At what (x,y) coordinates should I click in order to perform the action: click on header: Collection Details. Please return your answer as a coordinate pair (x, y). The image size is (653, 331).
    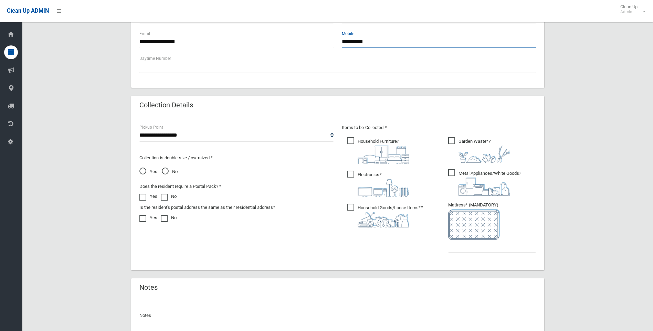
    Looking at the image, I should click on (166, 105).